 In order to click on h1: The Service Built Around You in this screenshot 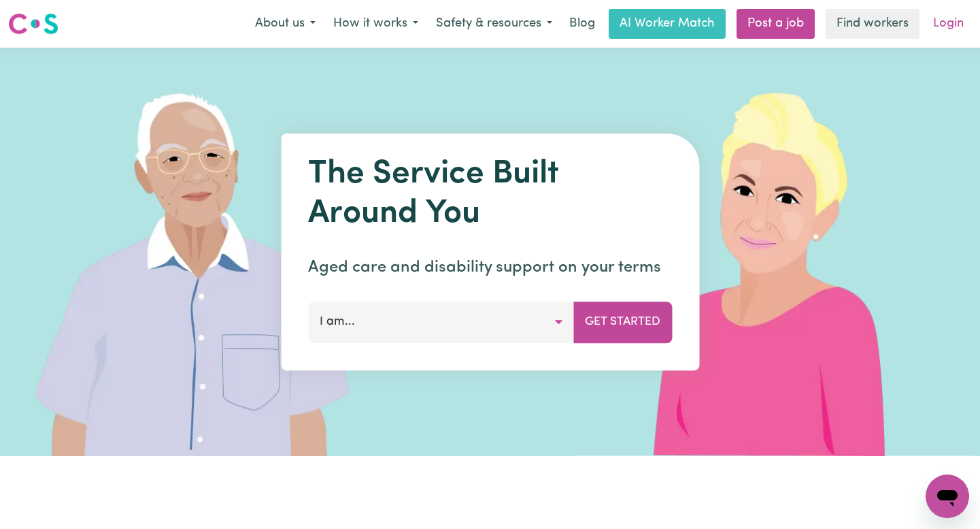, I will do `click(490, 194)`.